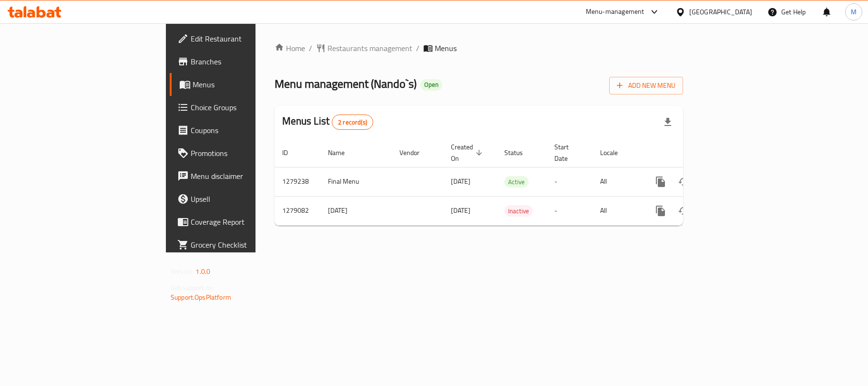 The image size is (868, 386). What do you see at coordinates (247, 153) in the screenshot?
I see `span: Promotions` at bounding box center [247, 153].